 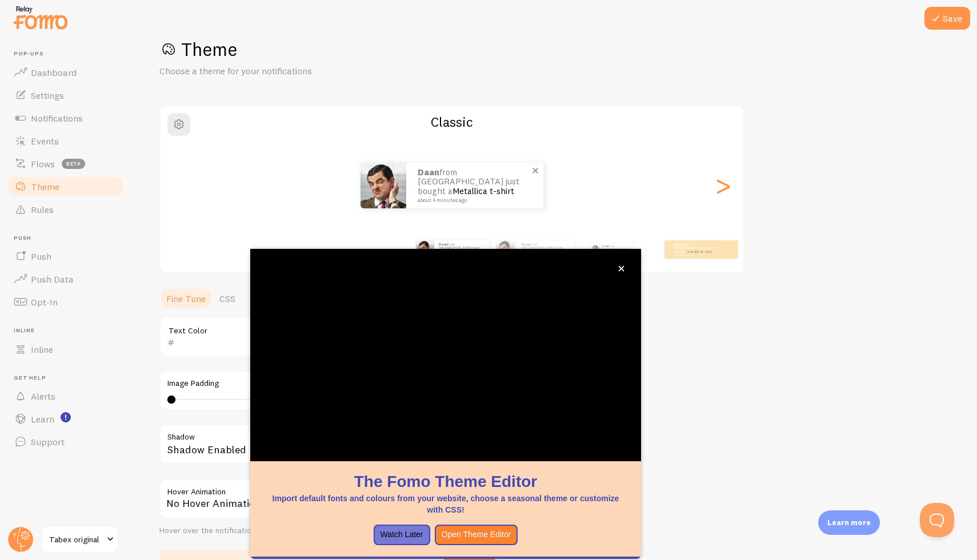 I want to click on a: Tabex original, so click(x=79, y=540).